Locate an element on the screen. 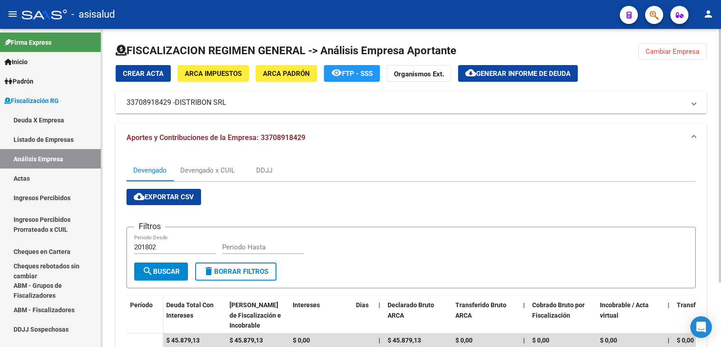 This screenshot has height=347, width=721. span: Incobrable / Acta virtual is located at coordinates (624, 310).